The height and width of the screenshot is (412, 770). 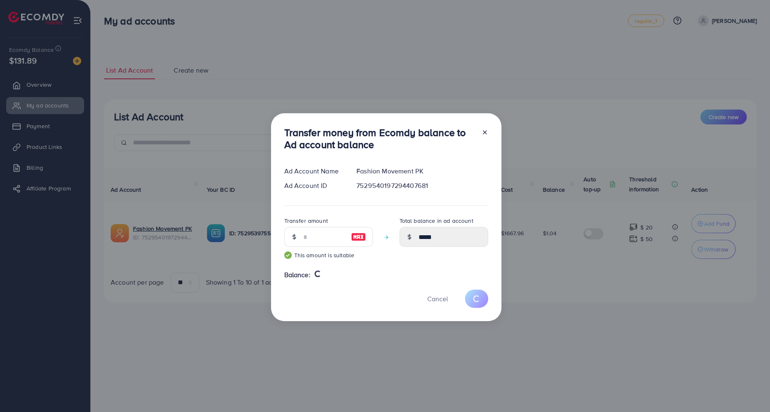 I want to click on img: image, so click(x=358, y=237).